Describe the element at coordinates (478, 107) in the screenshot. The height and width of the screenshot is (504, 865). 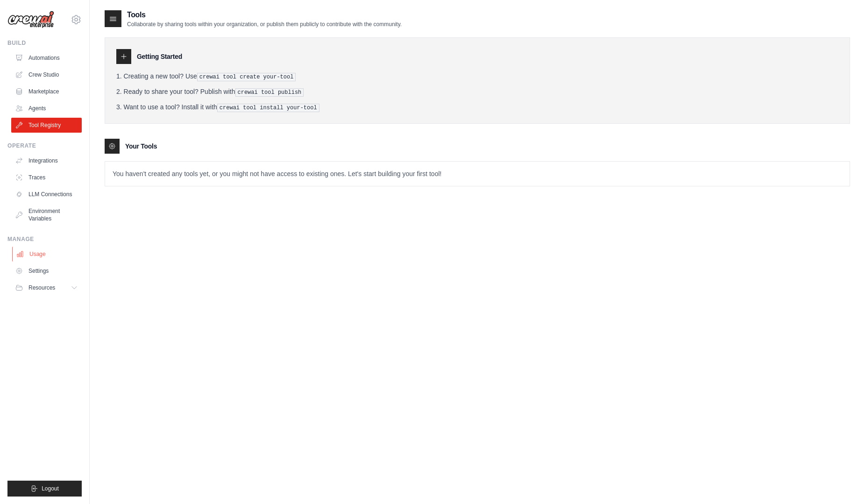
I see `li: Want to use a tool? Install it with` at that location.